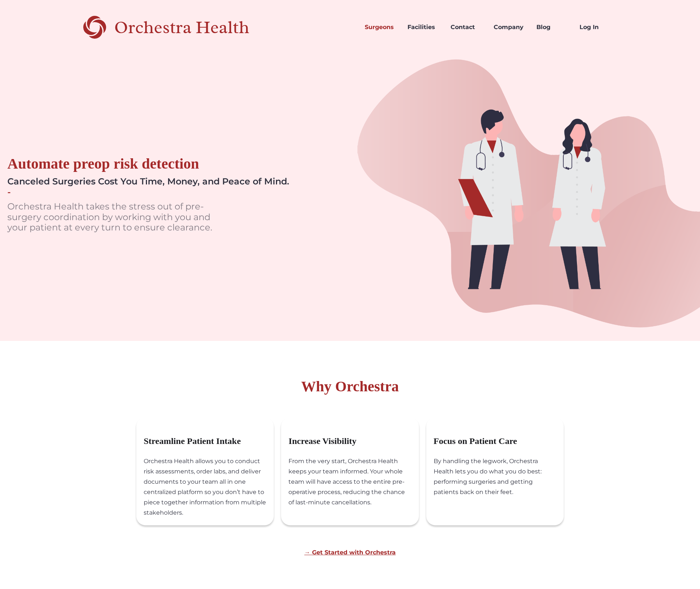 Image resolution: width=700 pixels, height=589 pixels. I want to click on div: Automate preop risk detection, so click(103, 164).